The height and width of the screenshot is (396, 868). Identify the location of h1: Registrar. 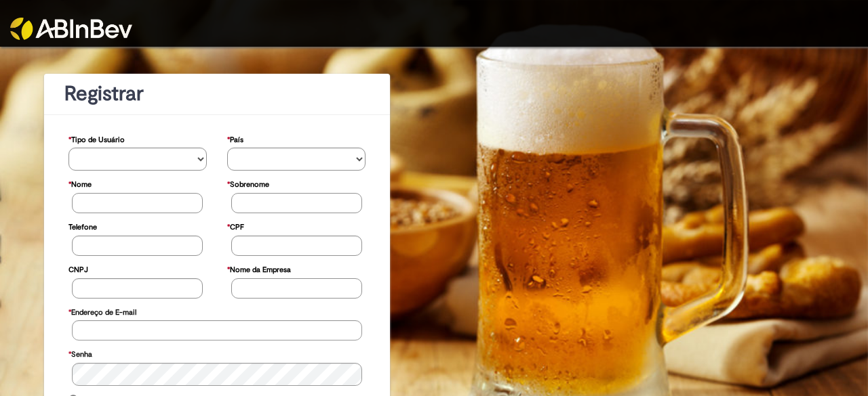
(217, 93).